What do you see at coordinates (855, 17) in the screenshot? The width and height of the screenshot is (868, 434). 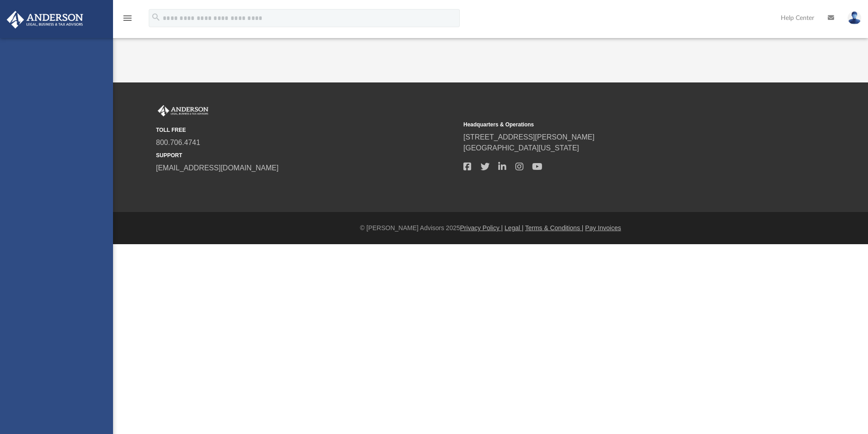 I see `img: User Pic` at bounding box center [855, 17].